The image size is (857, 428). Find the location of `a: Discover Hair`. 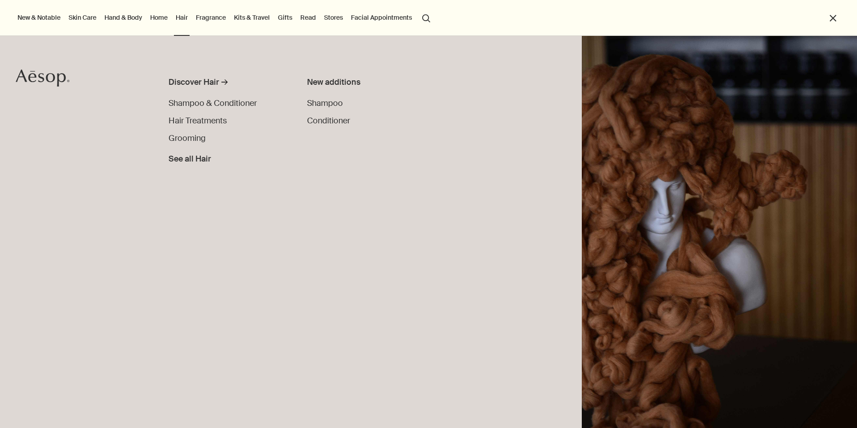

a: Discover Hair is located at coordinates (225, 84).